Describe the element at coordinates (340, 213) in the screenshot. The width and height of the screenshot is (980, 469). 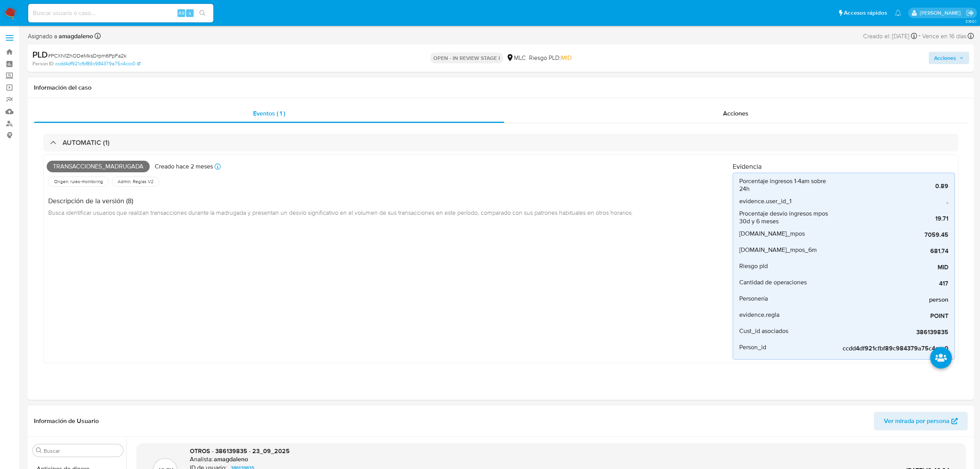
I see `span: Busca identificar usuarios que realizan transacciones durante la madrugada y presentan un desvío ...` at that location.